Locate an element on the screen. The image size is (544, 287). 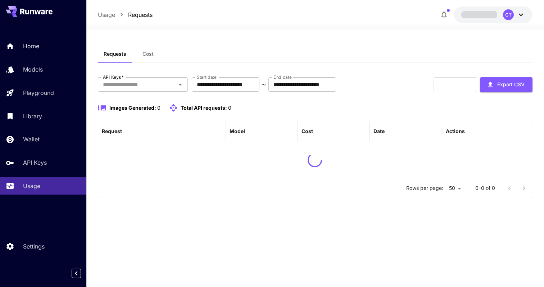
p: API Keys is located at coordinates (35, 163).